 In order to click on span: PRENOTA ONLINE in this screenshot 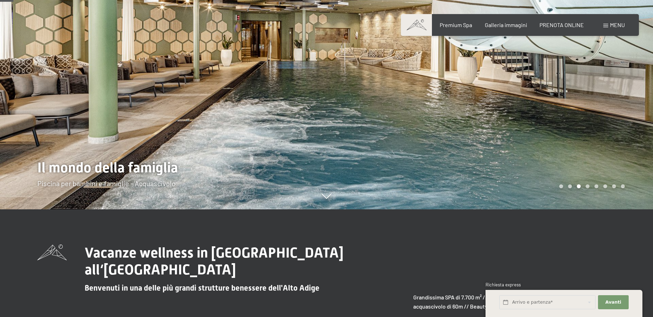, I will do `click(561, 25)`.